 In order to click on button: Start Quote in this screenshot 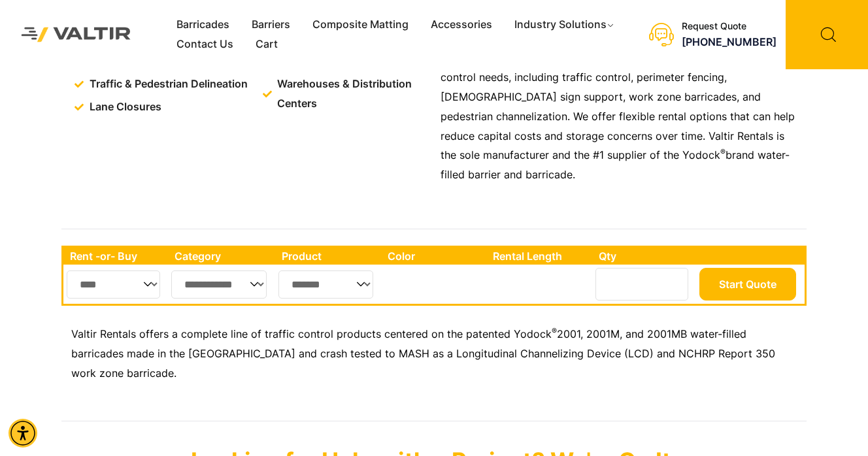, I will do `click(748, 285)`.